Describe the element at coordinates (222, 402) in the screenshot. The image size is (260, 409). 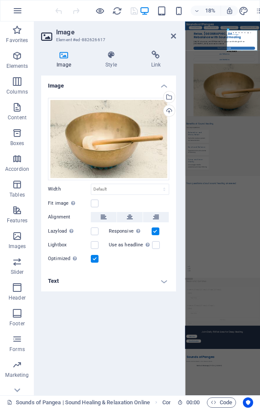
I see `button: Code` at that location.